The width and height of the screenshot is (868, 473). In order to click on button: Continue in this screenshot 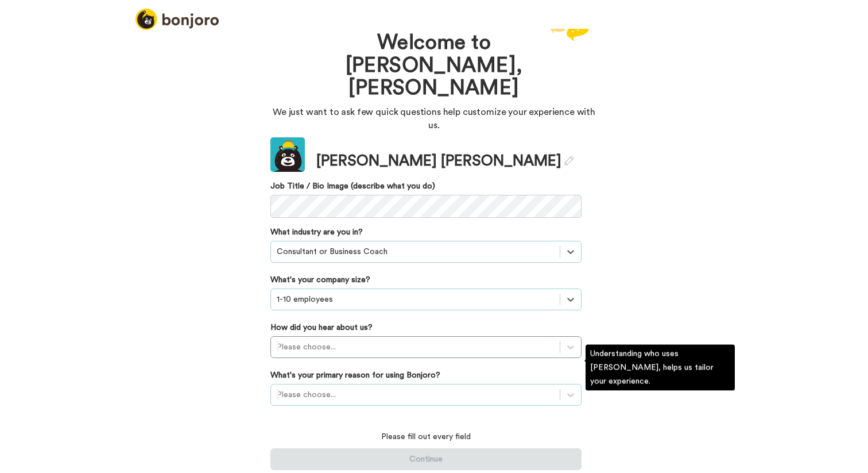, I will do `click(426, 459)`.